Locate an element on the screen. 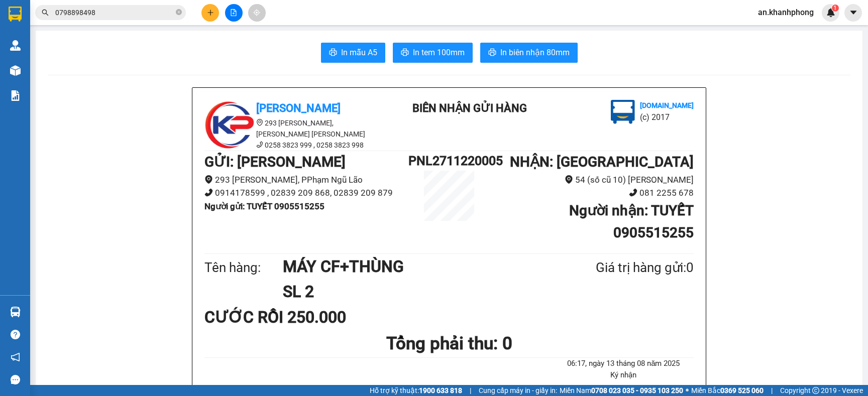  span: 1 is located at coordinates (835, 8).